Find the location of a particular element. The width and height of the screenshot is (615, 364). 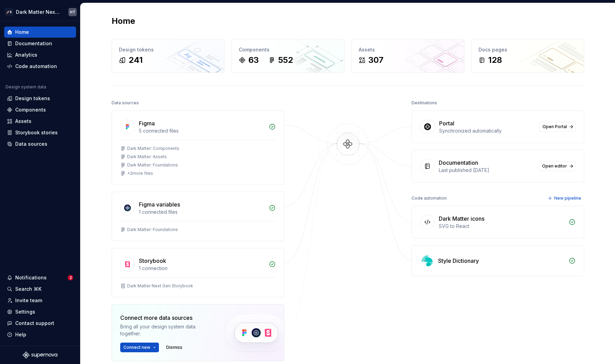

div: Figma variables is located at coordinates (159, 204).